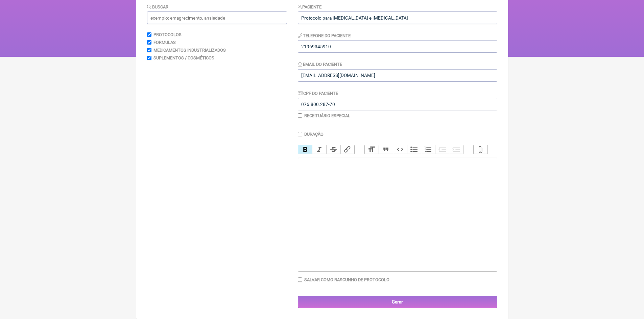 Image resolution: width=644 pixels, height=319 pixels. I want to click on label: Email do Paciente, so click(320, 64).